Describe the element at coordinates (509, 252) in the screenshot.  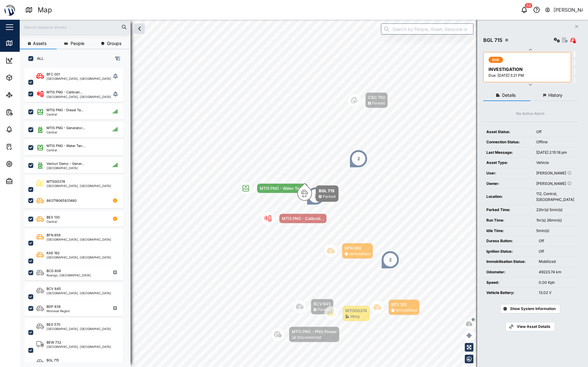
I see `div: Ignition Status:` at that location.